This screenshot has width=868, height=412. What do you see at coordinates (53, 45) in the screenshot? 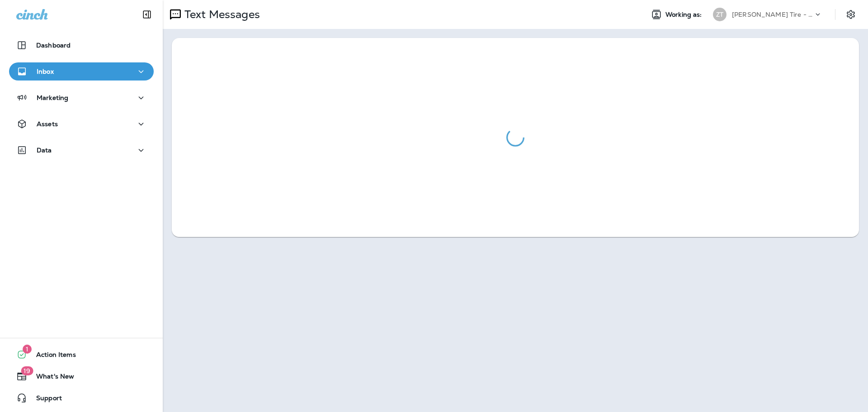
I see `p: Dashboard` at bounding box center [53, 45].